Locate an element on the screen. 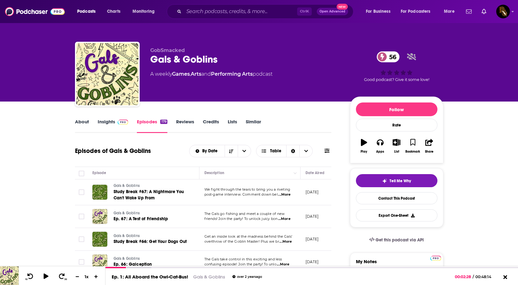 The width and height of the screenshot is (518, 285). span: Study Break #66: Get Your Dogs Out is located at coordinates (150, 241).